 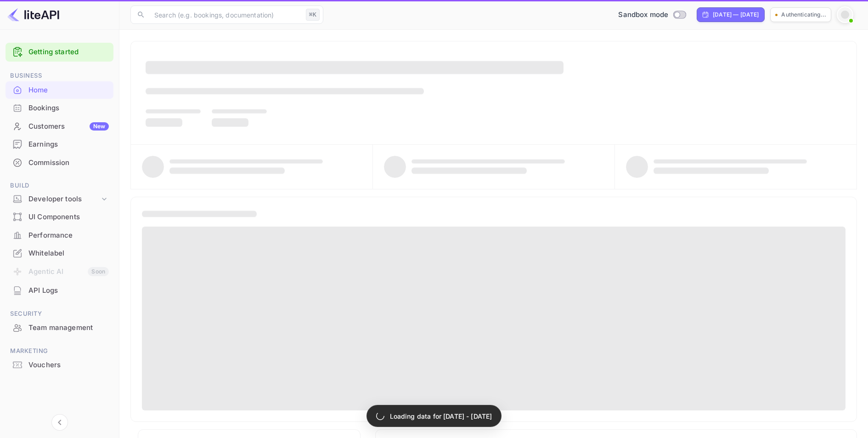 I want to click on a: Commission, so click(x=59, y=163).